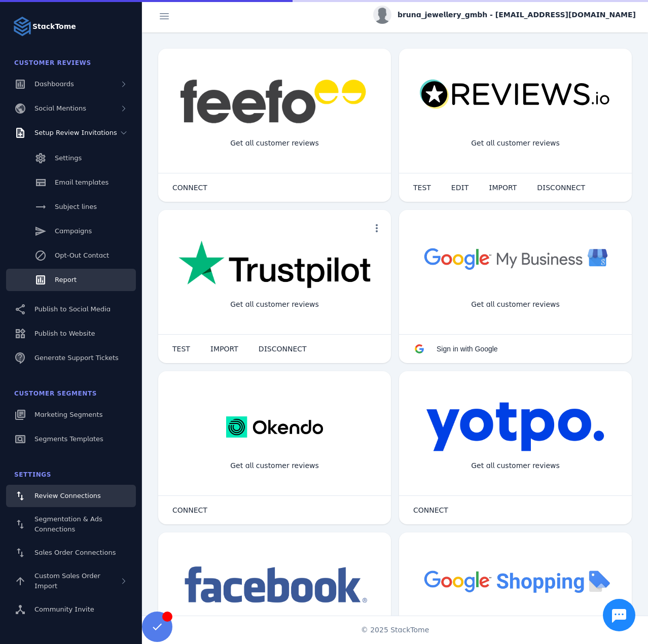  What do you see at coordinates (71, 255) in the screenshot?
I see `a: Opt-Out Contact` at bounding box center [71, 255].